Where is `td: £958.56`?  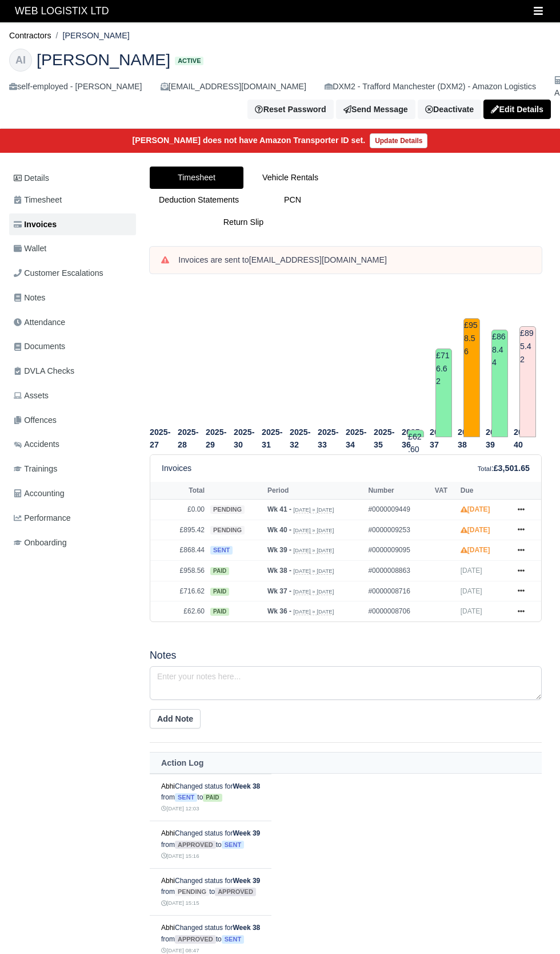
td: £958.56 is located at coordinates (179, 571).